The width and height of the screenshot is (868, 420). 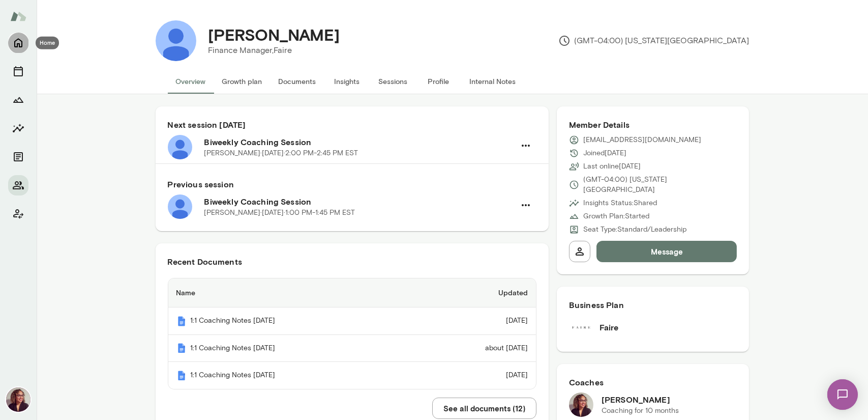 I want to click on h6: Member Details, so click(x=653, y=125).